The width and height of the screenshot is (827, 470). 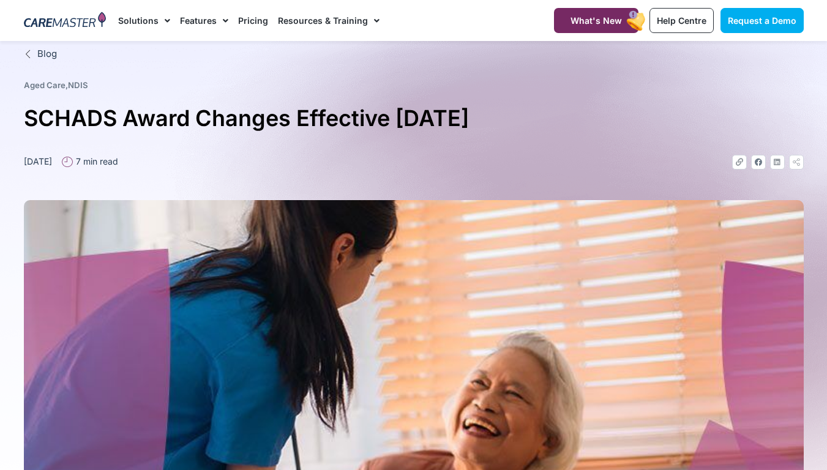 I want to click on a: NDIS, so click(x=78, y=85).